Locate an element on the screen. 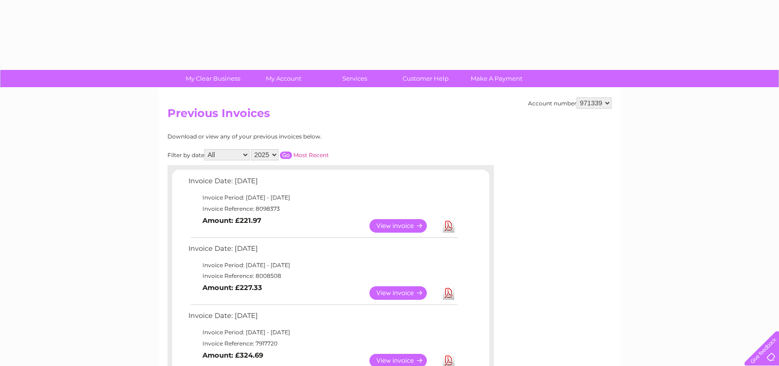 The height and width of the screenshot is (366, 779). b: Amount: £324.69 is located at coordinates (233, 355).